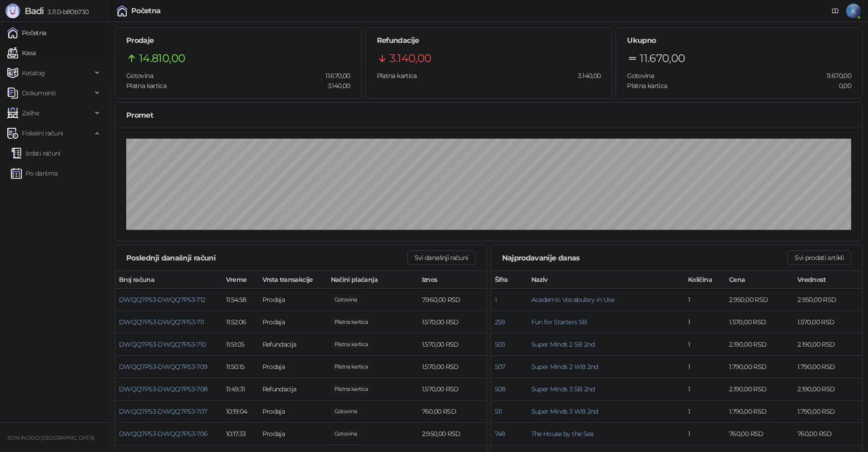 This screenshot has width=868, height=452. What do you see at coordinates (562, 434) in the screenshot?
I see `span: The House by the Sea` at bounding box center [562, 434].